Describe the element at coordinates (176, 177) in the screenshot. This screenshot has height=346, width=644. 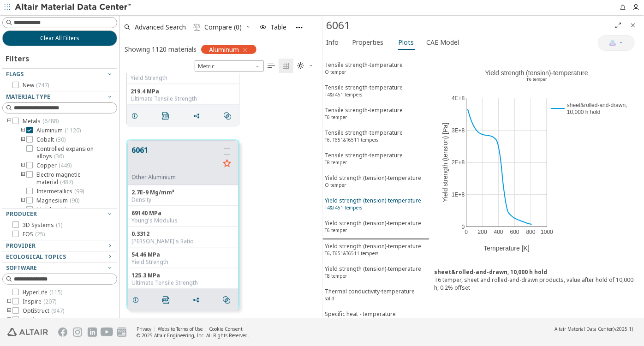
I see `div: Other Aluminium` at that location.